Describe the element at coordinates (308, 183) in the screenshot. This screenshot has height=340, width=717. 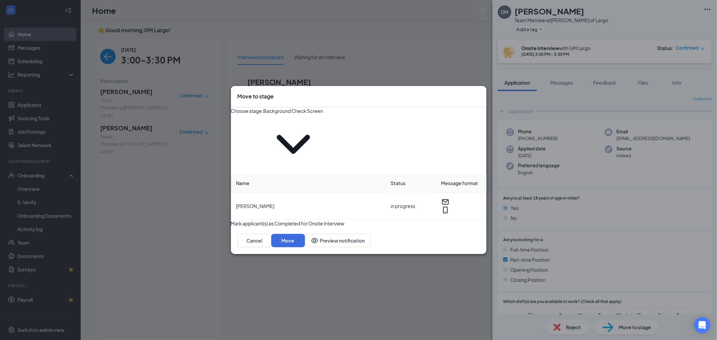
I see `th: Name` at that location.